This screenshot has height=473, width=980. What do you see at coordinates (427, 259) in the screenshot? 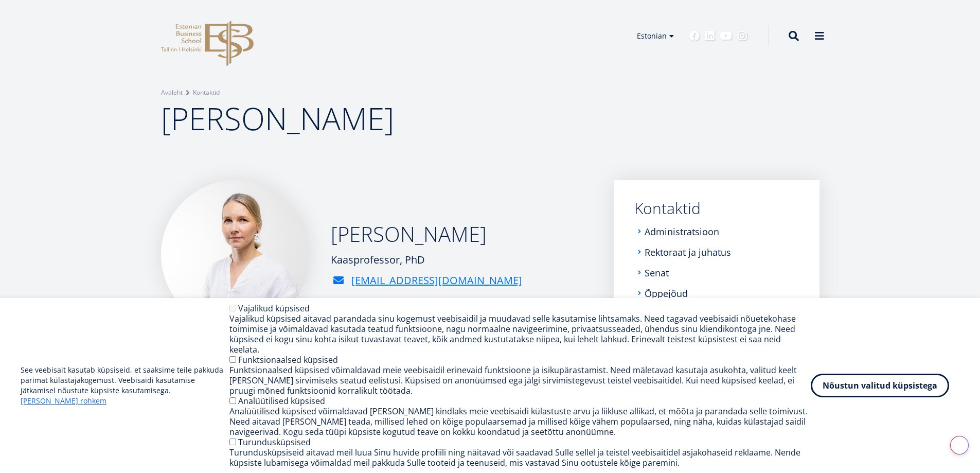
I see `div: Kaasprofessor, PhD` at bounding box center [427, 259].